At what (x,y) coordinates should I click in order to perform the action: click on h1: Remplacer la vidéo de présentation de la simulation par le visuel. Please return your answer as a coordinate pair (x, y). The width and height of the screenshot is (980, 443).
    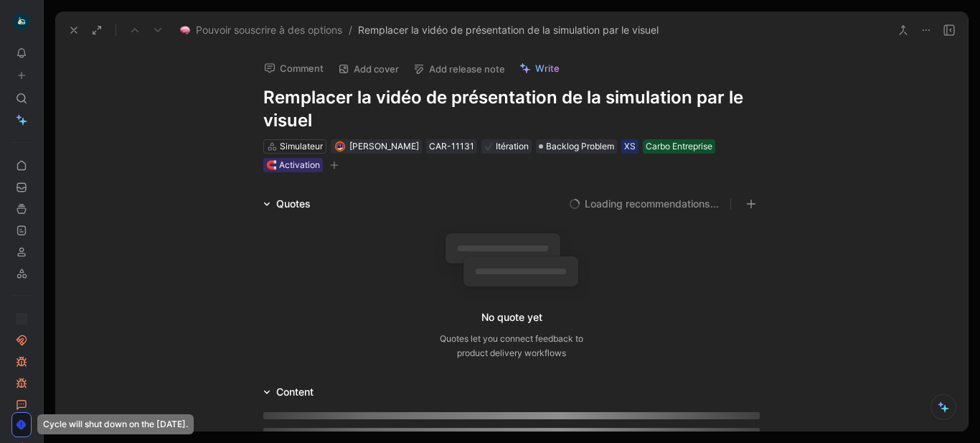
    Looking at the image, I should click on (512, 109).